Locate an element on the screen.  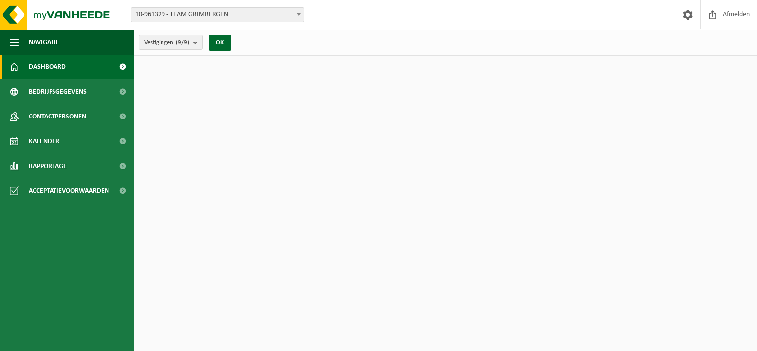
button: OK is located at coordinates (220, 43).